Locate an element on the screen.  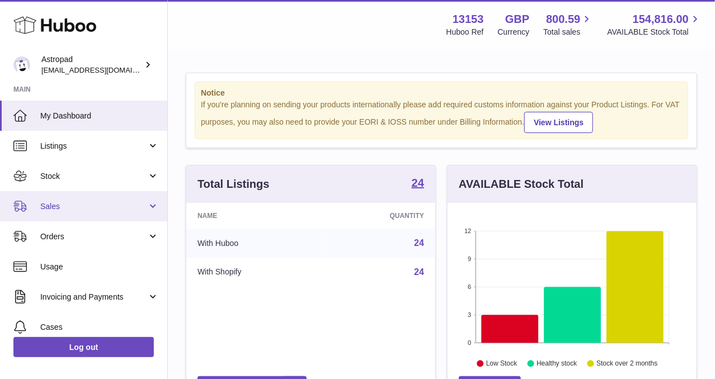
th: Quantity is located at coordinates (378, 216).